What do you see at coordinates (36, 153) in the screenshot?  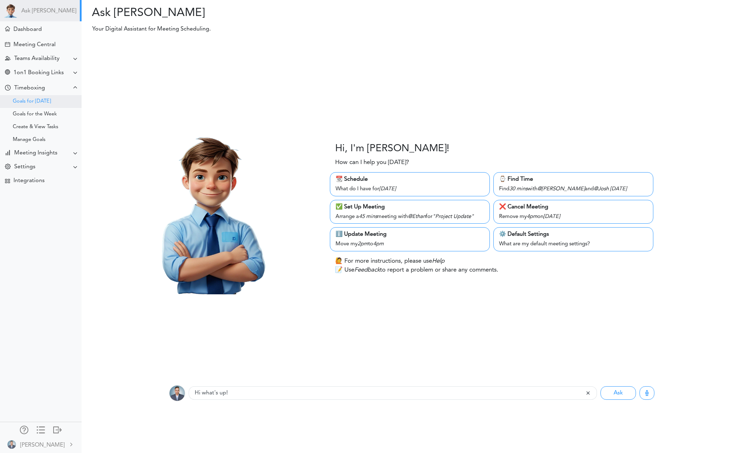 I see `div: Meeting Insights` at bounding box center [36, 153].